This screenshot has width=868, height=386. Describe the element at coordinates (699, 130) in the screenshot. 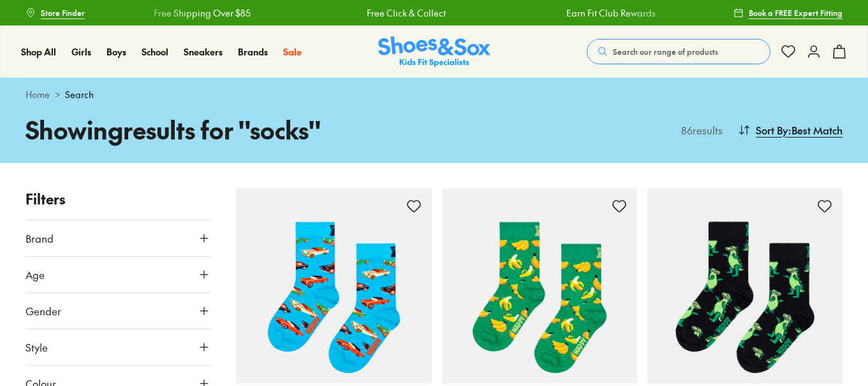

I see `p: 86 results` at that location.